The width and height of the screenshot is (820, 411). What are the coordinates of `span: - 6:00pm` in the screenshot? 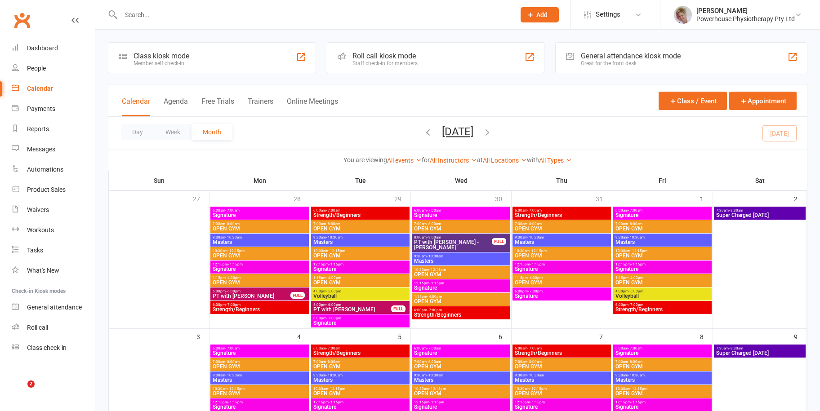 It's located at (233, 291).